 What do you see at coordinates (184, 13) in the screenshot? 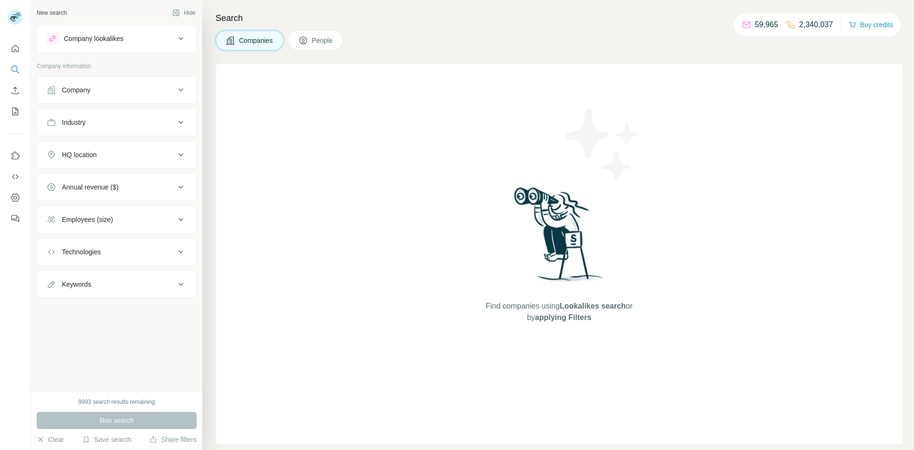
I see `button: Hide` at bounding box center [184, 13].